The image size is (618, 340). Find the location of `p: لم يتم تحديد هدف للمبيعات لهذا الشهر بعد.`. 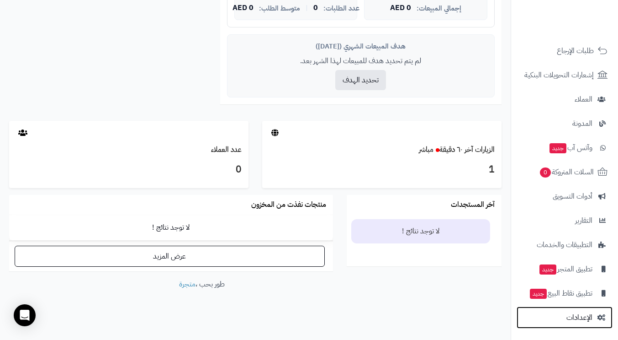

p: لم يتم تحديد هدف للمبيعات لهذا الشهر بعد. is located at coordinates (361, 61).